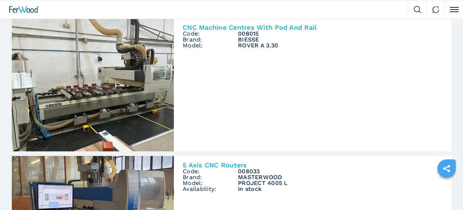 This screenshot has width=463, height=210. What do you see at coordinates (446, 169) in the screenshot?
I see `a: sharethis` at bounding box center [446, 169].